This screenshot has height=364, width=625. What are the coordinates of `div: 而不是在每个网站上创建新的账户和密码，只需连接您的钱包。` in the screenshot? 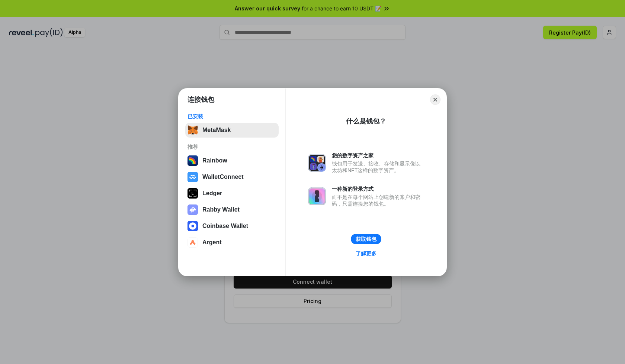 It's located at (378, 201).